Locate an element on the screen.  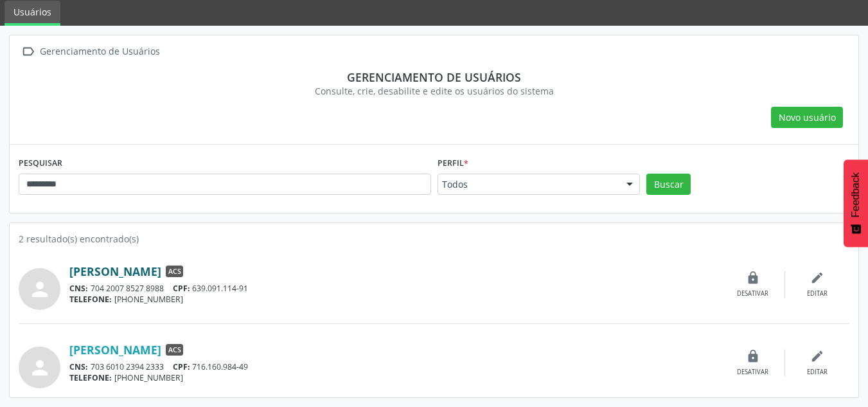
div: Consulte, crie, desabilite e edite os usuários do sistema is located at coordinates (434, 90).